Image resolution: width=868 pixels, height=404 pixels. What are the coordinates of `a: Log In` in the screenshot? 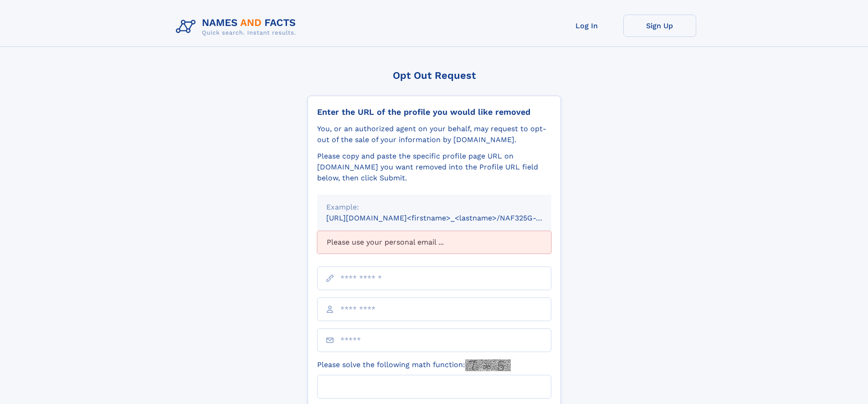 It's located at (587, 26).